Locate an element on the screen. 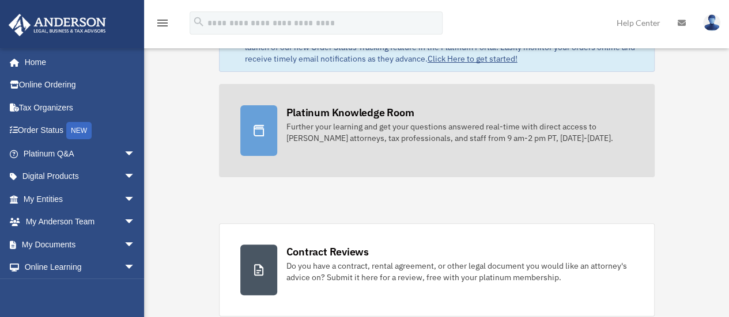  i: search is located at coordinates (199, 22).